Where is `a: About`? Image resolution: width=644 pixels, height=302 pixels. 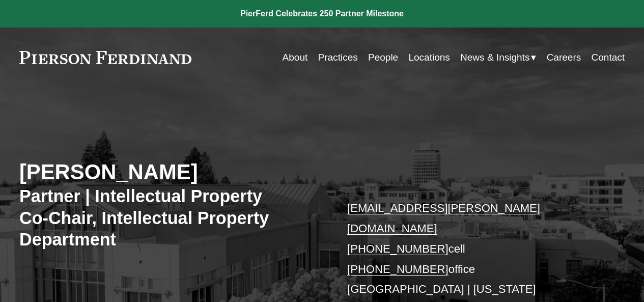 a: About is located at coordinates (295, 57).